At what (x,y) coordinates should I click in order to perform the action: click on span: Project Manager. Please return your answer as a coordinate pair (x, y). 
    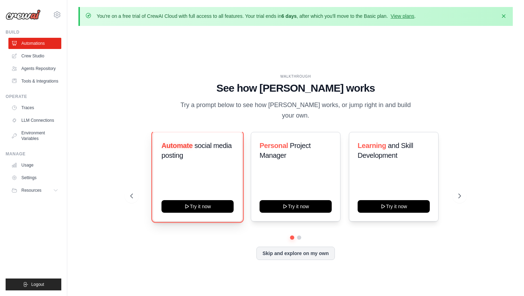
    Looking at the image, I should click on (285, 151).